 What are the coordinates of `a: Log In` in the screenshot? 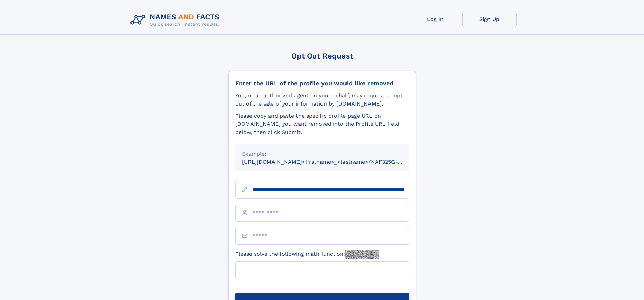 It's located at (435, 19).